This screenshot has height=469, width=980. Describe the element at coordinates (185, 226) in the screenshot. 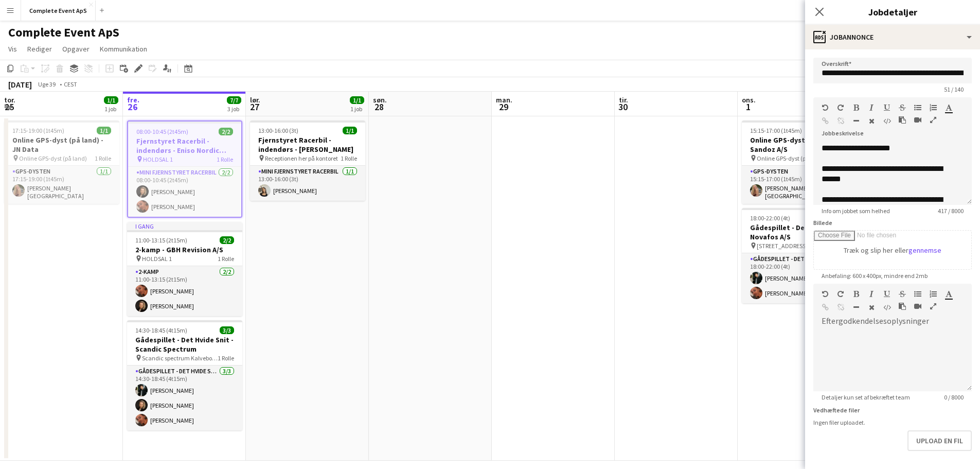

I see `div: I gang` at that location.